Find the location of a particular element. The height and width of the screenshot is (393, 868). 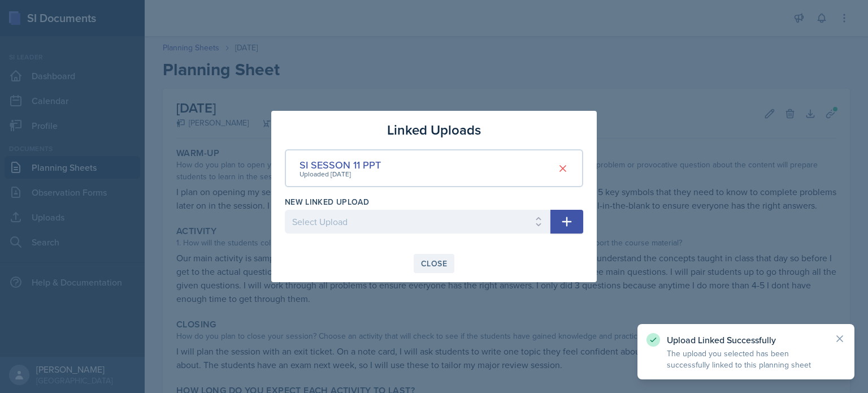

button: Close is located at coordinates (434, 263).